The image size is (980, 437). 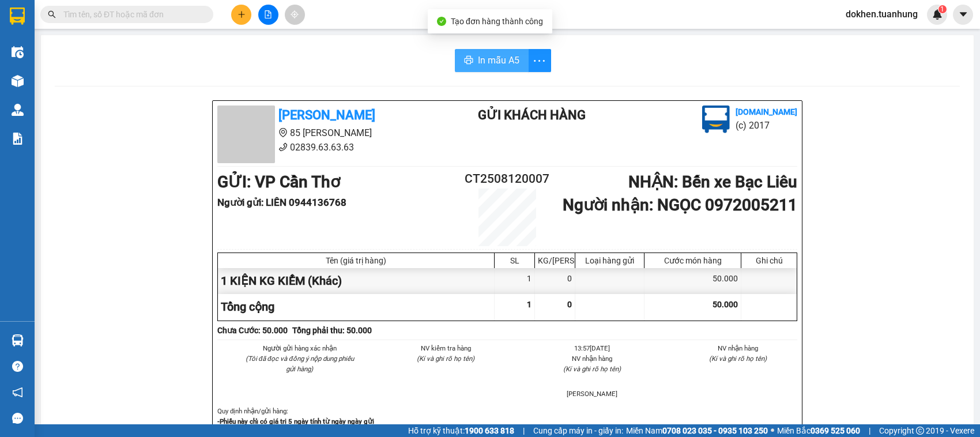 I want to click on span: environment, so click(x=283, y=132).